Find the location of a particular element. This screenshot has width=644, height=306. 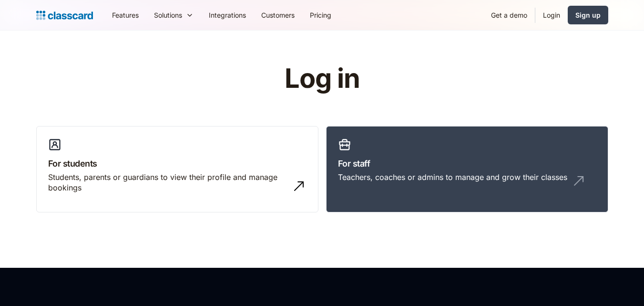

div: Teachers, coaches or admins to manage and grow their classes is located at coordinates (453, 177).